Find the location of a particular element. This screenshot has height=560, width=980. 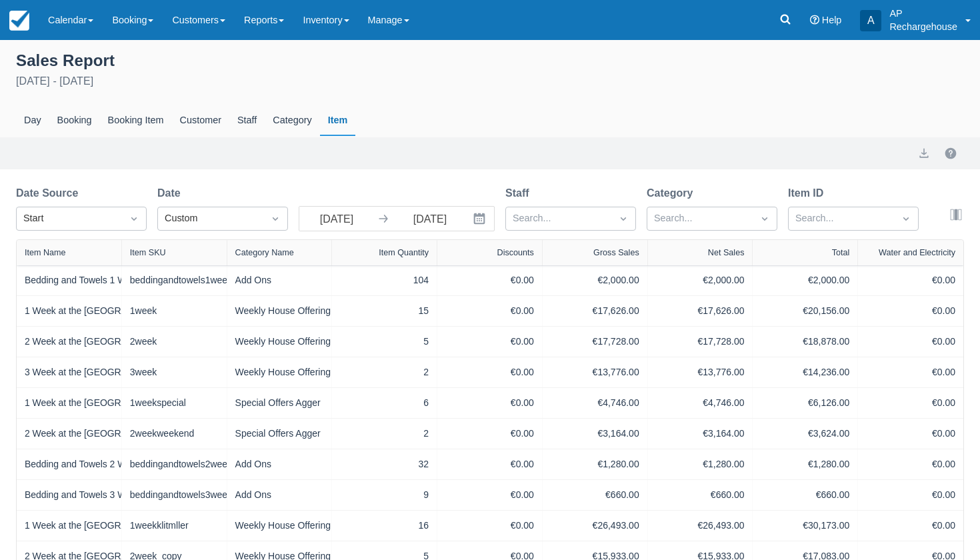

div: Total is located at coordinates (841, 252).